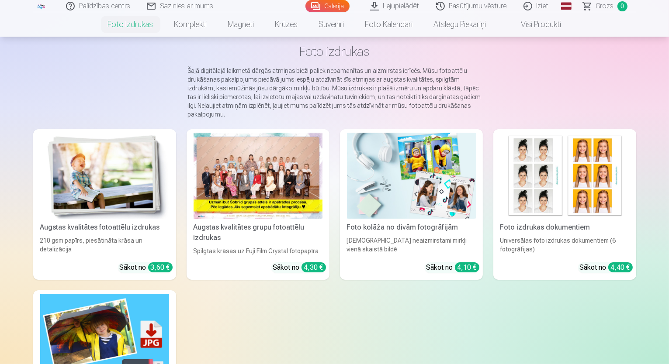 Image resolution: width=669 pixels, height=364 pixels. I want to click on a: Foto izdrukas, so click(131, 24).